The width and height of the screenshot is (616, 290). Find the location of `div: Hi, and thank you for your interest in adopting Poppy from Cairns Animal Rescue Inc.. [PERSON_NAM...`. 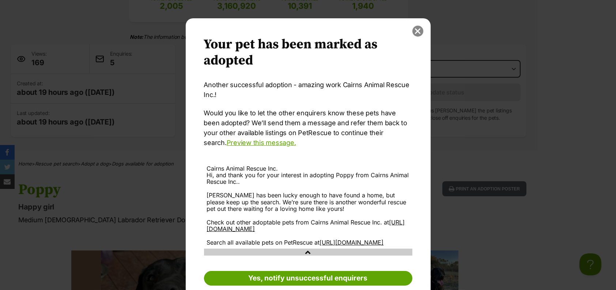

div: Hi, and thank you for your interest in adopting Poppy from Cairns Animal Rescue Inc.. [PERSON_NAM... is located at coordinates (308, 209).